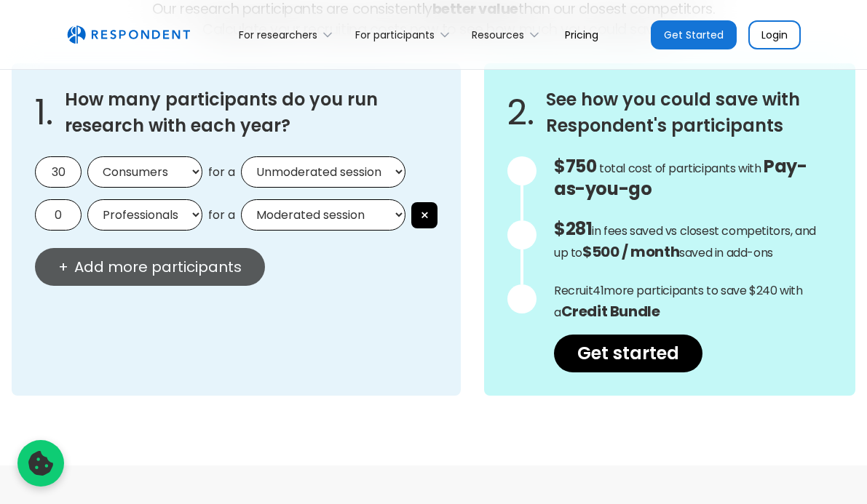 This screenshot has width=867, height=504. Describe the element at coordinates (598, 290) in the screenshot. I see `span: 41` at that location.